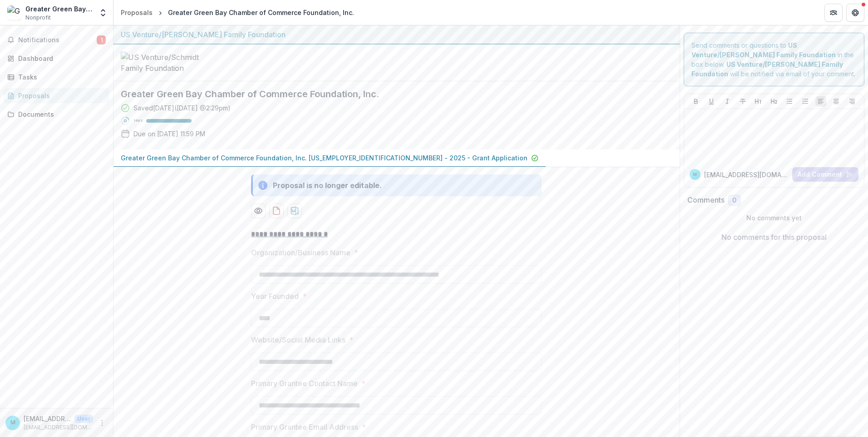  Describe the element at coordinates (821, 101) in the screenshot. I see `button: Align Left` at that location.